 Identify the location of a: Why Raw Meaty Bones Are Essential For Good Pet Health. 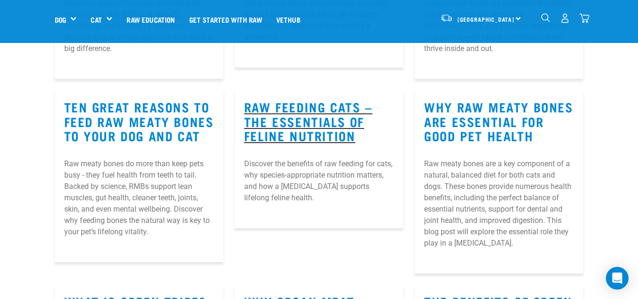
(499, 121).